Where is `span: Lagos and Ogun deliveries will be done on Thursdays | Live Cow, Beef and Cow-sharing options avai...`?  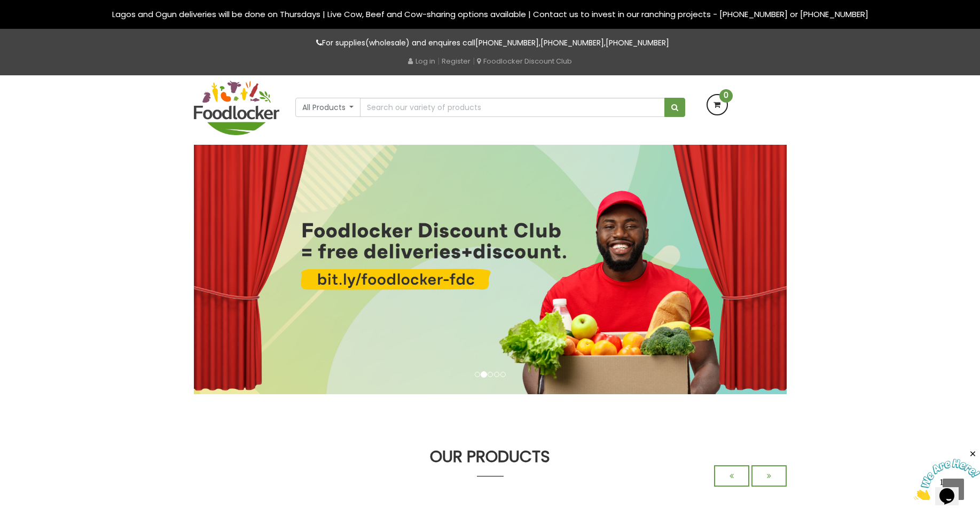 span: Lagos and Ogun deliveries will be done on Thursdays | Live Cow, Beef and Cow-sharing options avai... is located at coordinates (490, 14).